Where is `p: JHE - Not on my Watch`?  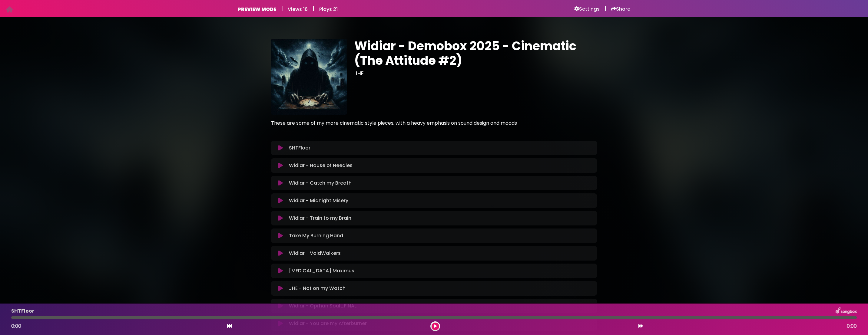
p: JHE - Not on my Watch is located at coordinates (317, 289).